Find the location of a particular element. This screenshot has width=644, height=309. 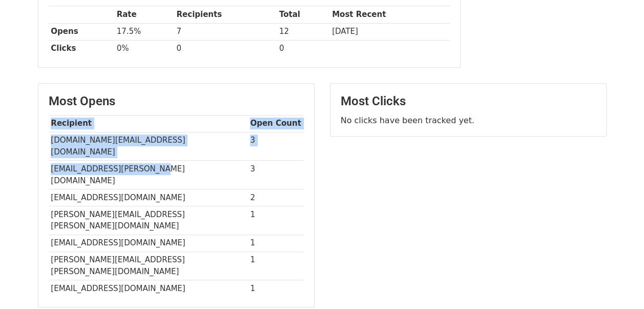

td: 2 is located at coordinates (275, 197).